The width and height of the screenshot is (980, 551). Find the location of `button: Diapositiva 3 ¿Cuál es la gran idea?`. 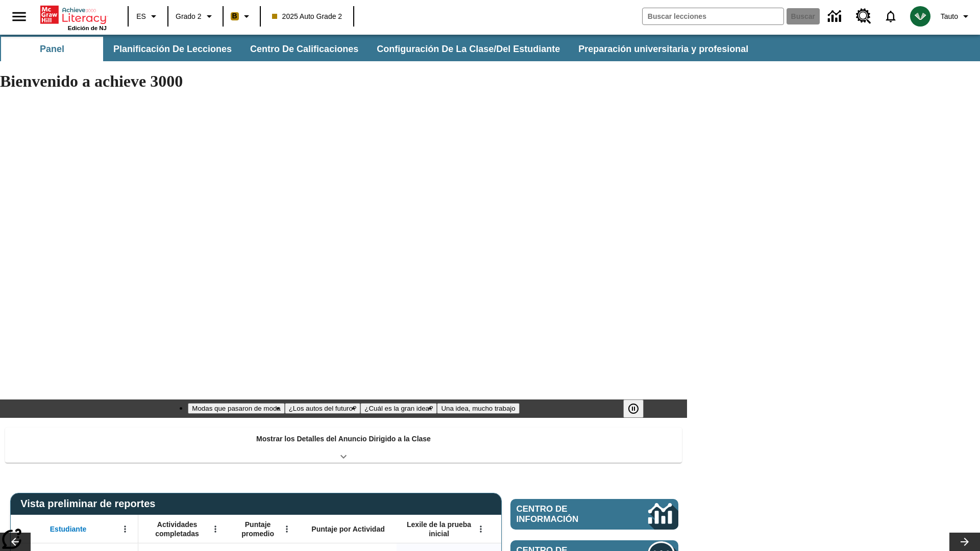

button: Diapositiva 3 ¿Cuál es la gran idea? is located at coordinates (399, 408).